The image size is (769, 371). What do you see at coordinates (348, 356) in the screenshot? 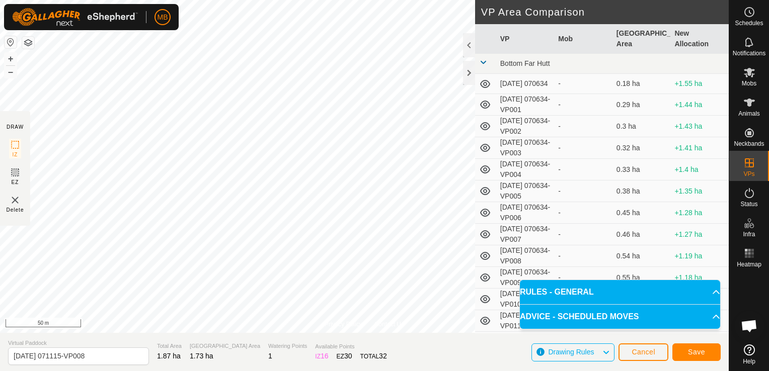
I see `span: 30` at bounding box center [348, 356].